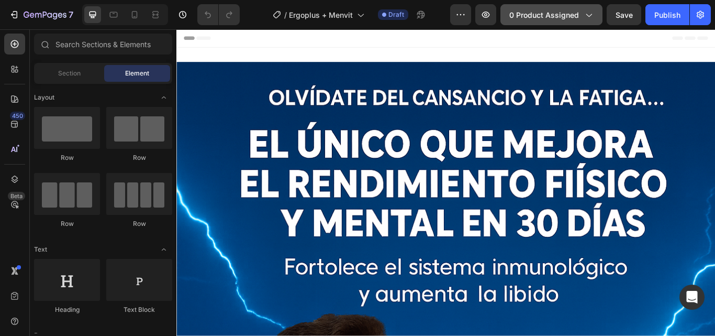  I want to click on div: Text Block, so click(139, 309).